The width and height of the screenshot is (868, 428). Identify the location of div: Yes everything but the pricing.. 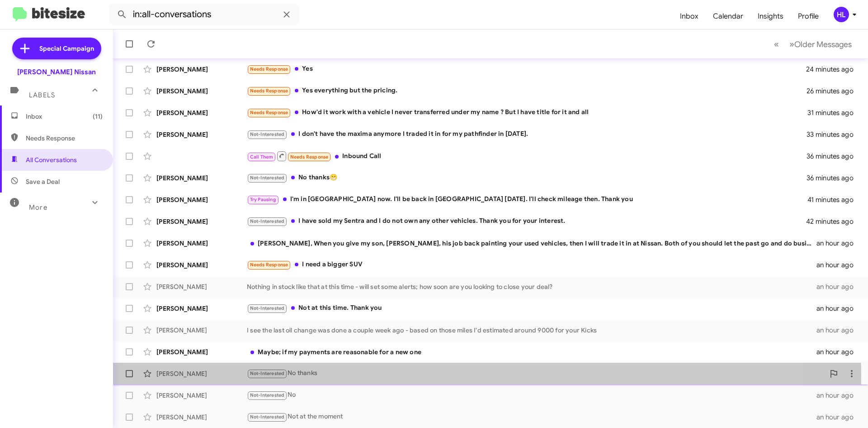
(527, 91).